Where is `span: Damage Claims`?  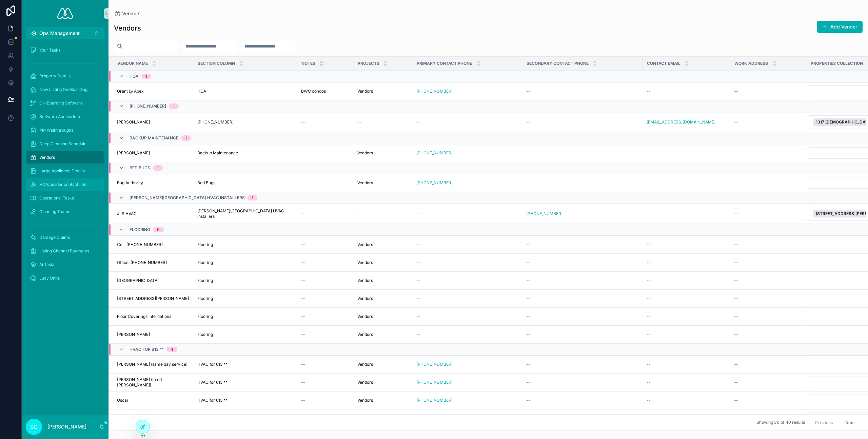 span: Damage Claims is located at coordinates (55, 237).